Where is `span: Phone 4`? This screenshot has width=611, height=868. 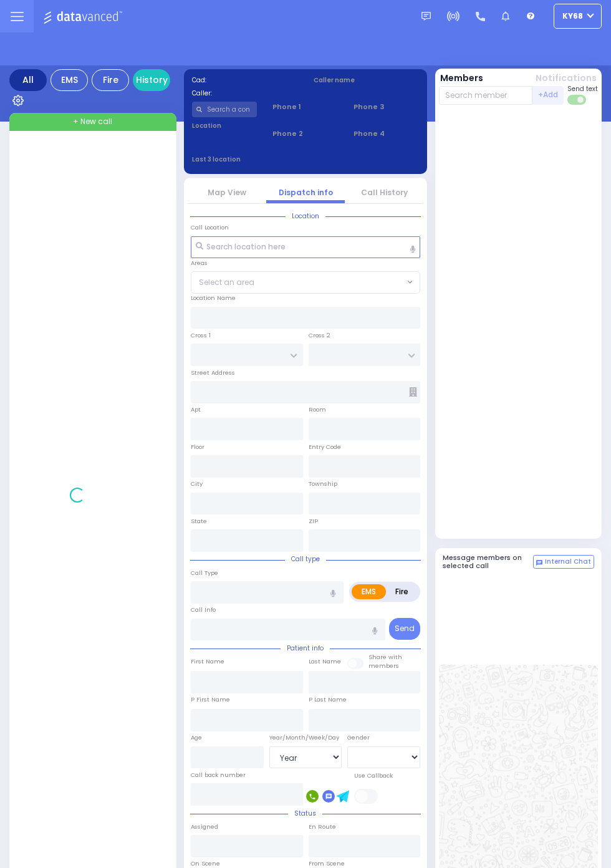 span: Phone 4 is located at coordinates (386, 133).